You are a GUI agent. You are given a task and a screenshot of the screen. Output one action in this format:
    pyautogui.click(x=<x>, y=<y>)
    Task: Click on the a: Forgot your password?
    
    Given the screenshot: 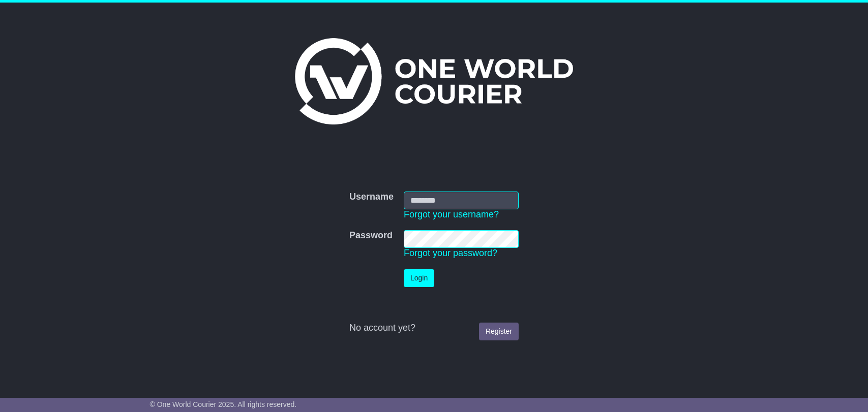 What is the action you would take?
    pyautogui.click(x=451, y=253)
    